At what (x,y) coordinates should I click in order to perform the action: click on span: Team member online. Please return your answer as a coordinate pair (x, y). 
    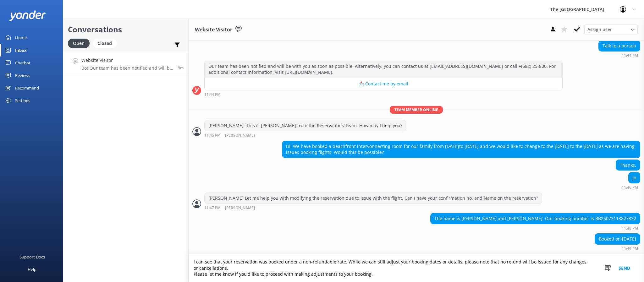
    Looking at the image, I should click on (416, 109).